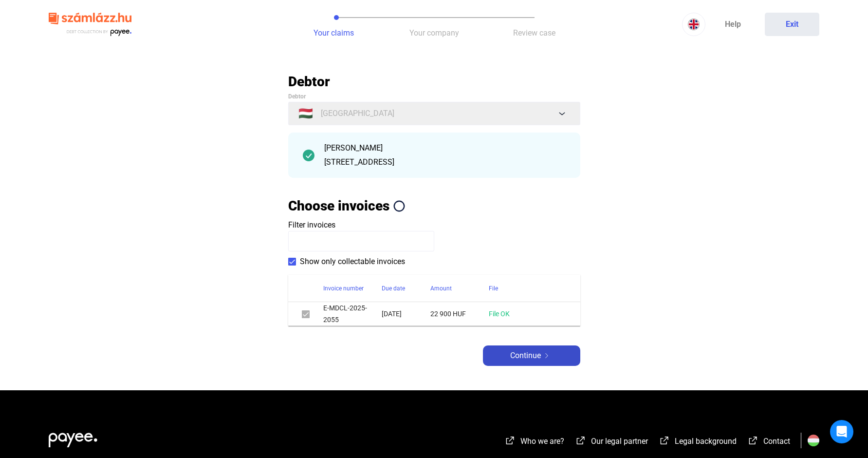 The width and height of the screenshot is (868, 458). Describe the element at coordinates (705, 441) in the screenshot. I see `span: Legal background` at that location.